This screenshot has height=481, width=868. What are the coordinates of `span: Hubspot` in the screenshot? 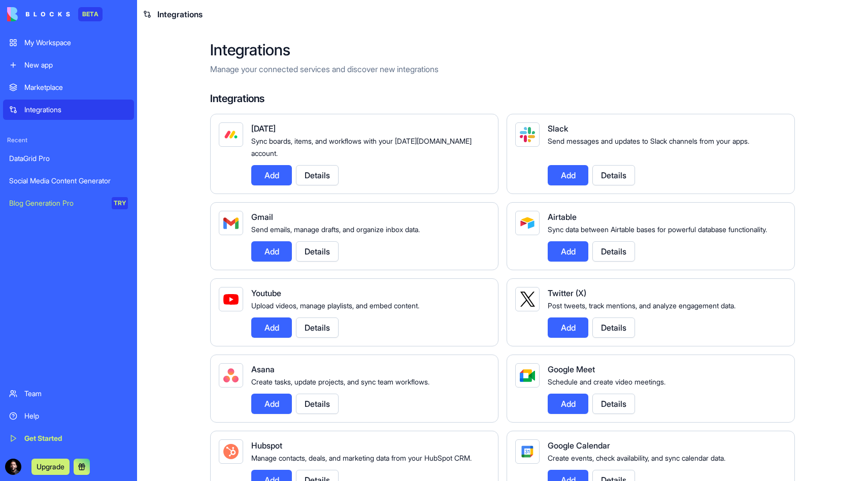 It's located at (267, 445).